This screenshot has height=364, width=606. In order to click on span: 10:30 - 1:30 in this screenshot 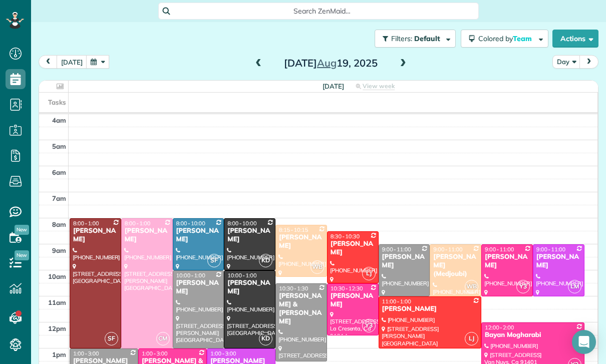, I will do `click(293, 289)`.